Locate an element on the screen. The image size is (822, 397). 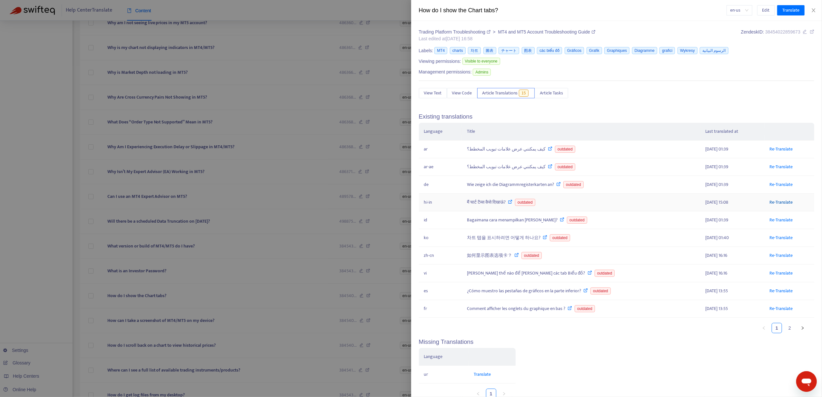
span: 차트 is located at coordinates (474, 51).